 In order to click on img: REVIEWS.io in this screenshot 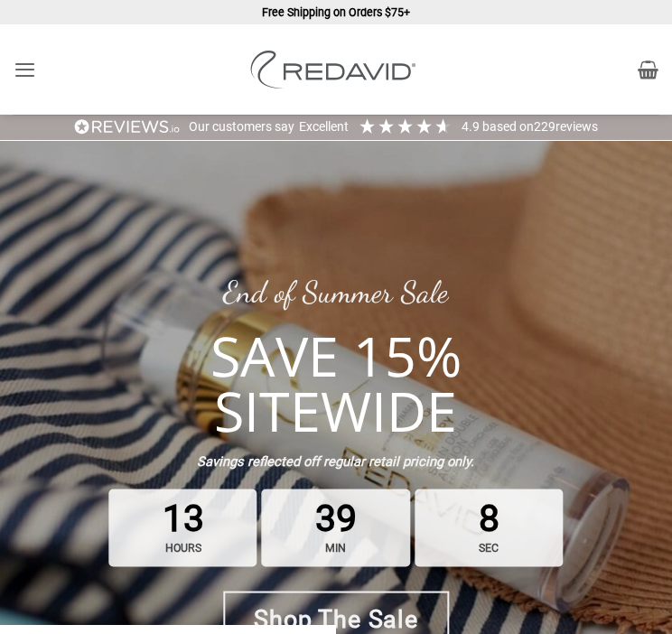, I will do `click(127, 126)`.